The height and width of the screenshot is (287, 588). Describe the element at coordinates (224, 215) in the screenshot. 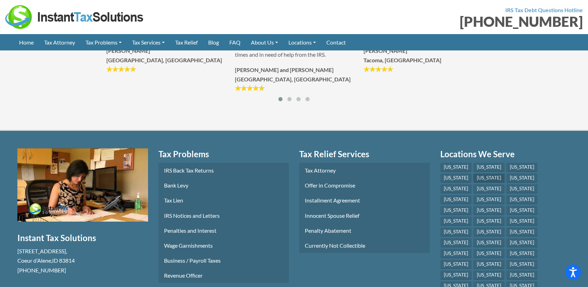

I see `a: IRS Notices and Letters` at that location.